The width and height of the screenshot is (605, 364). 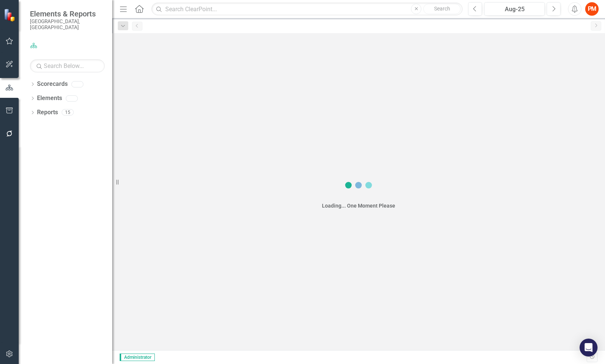 What do you see at coordinates (515, 9) in the screenshot?
I see `button: Aug-25` at bounding box center [515, 9].